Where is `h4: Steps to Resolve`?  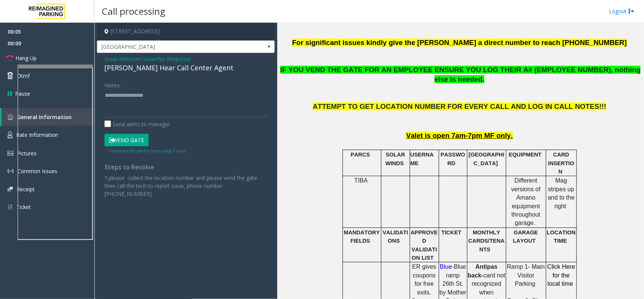 h4: Steps to Resolve is located at coordinates (186, 167).